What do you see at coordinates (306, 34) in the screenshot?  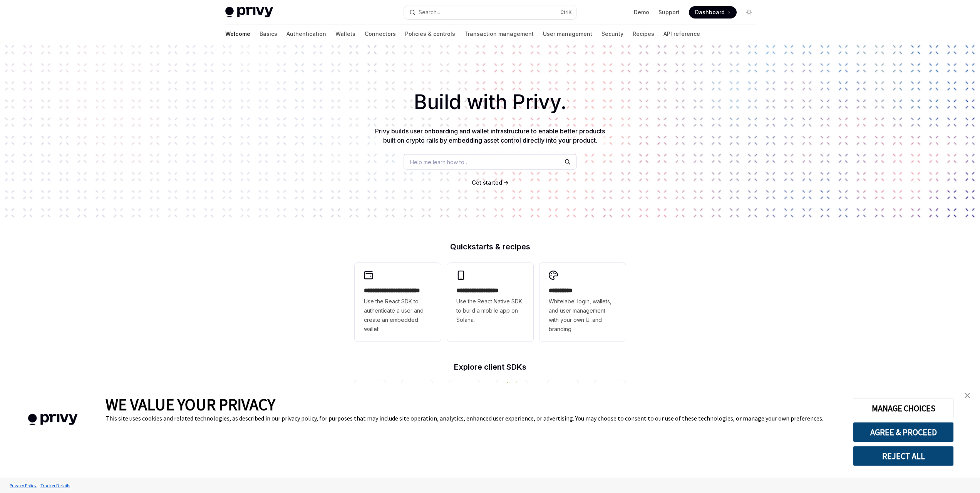 I see `a: Authentication` at bounding box center [306, 34].